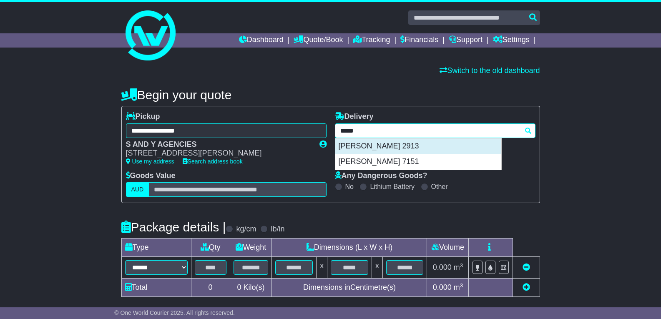 The width and height of the screenshot is (661, 319). I want to click on a: Switch to the old dashboard, so click(490, 71).